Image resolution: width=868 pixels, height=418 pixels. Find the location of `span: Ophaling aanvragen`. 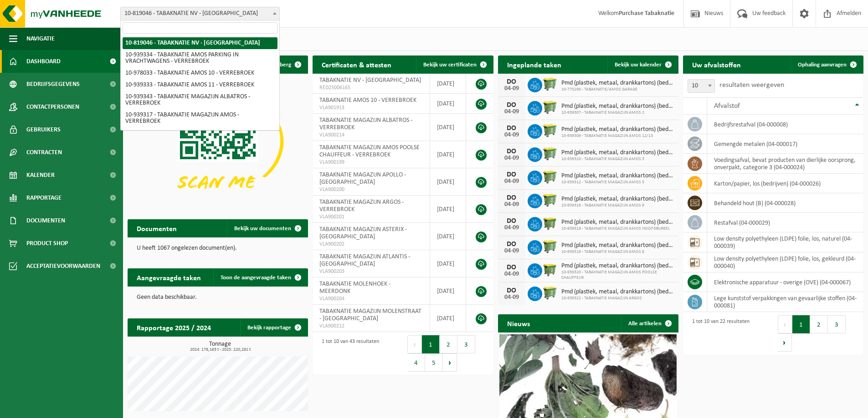

span: Ophaling aanvragen is located at coordinates (822, 65).